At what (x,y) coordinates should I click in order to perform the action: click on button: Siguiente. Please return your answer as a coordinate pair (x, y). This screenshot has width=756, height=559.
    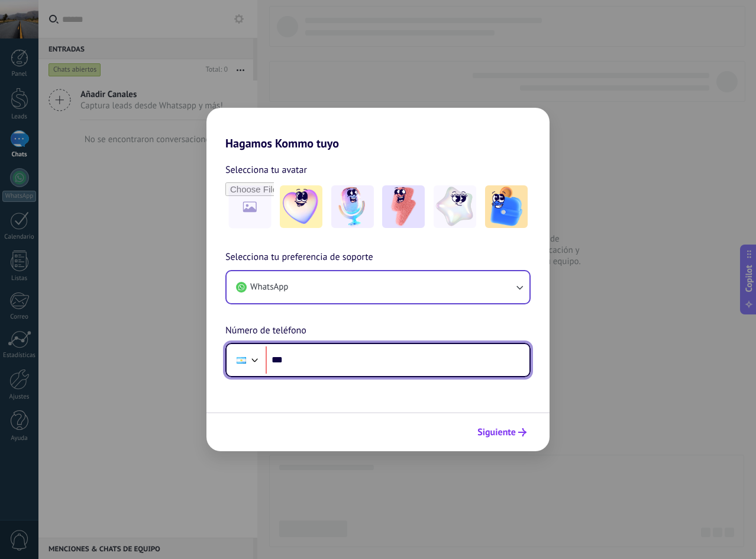
    Looking at the image, I should click on (501, 432).